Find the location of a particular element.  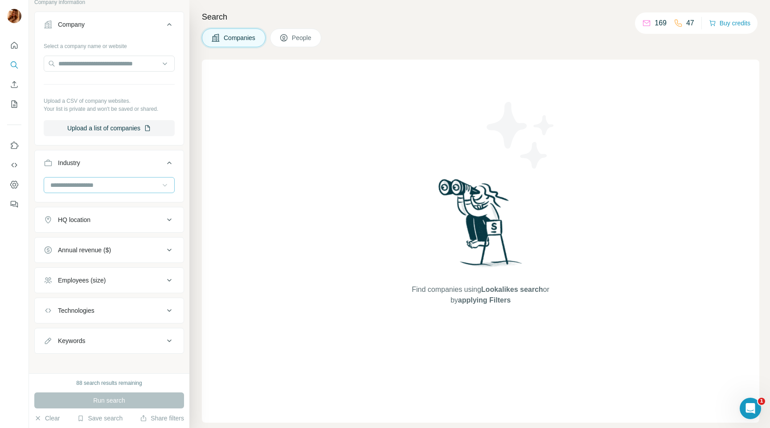

button: Keywords is located at coordinates (109, 341).